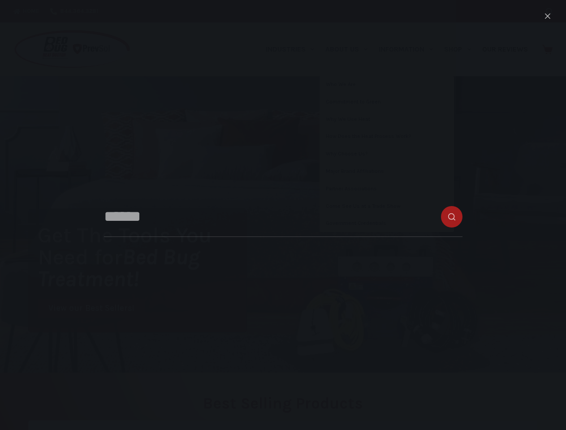  I want to click on button: Open LiveChat chat widget, so click(21, 17).